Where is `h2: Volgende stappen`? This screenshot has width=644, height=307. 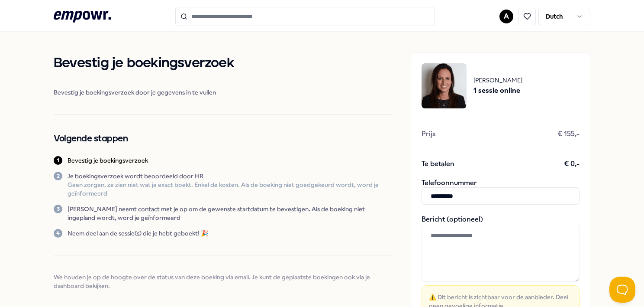 h2: Volgende stappen is located at coordinates (224, 139).